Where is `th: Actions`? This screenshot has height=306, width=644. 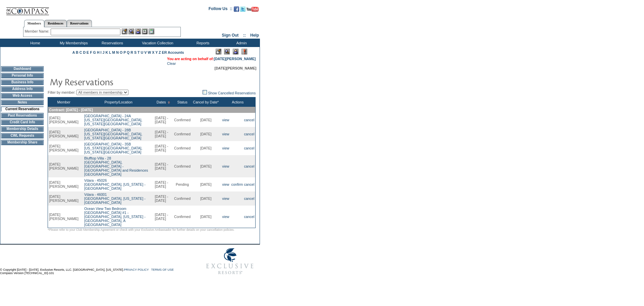
th: Actions is located at coordinates (238, 102).